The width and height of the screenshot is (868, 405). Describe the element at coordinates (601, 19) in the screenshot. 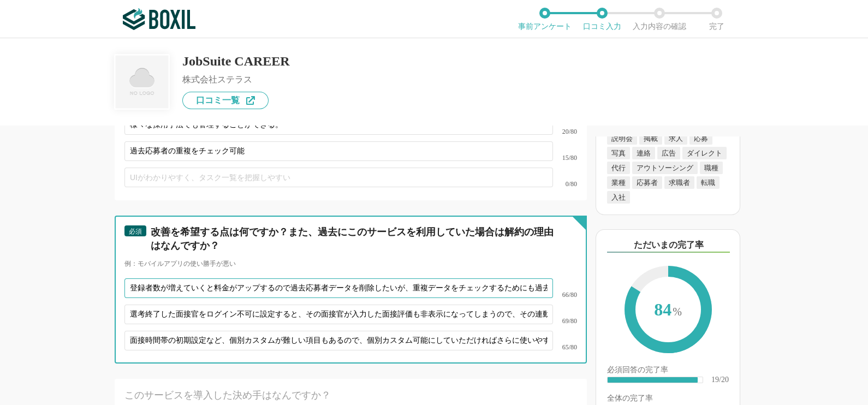

I see `li: 口コミ入力` at that location.